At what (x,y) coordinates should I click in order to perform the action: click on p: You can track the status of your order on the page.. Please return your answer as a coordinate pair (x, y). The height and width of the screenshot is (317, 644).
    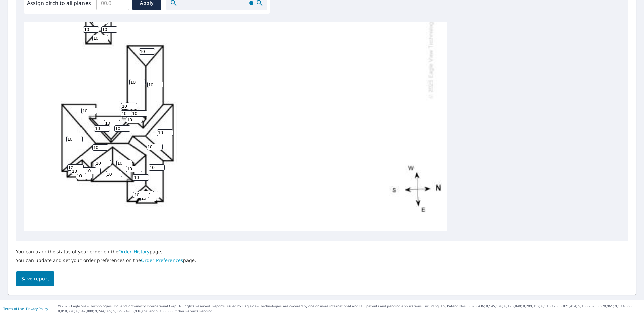
    Looking at the image, I should click on (106, 252).